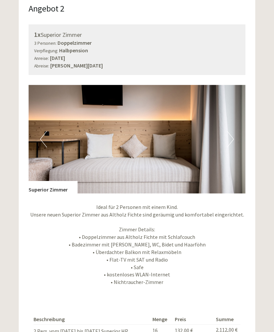  I want to click on p: Ideal für 2 Personen mit einem Kind. Unsere neuen Superior Zimmer aus Altholz Fichte sind geräumi..., so click(137, 244).